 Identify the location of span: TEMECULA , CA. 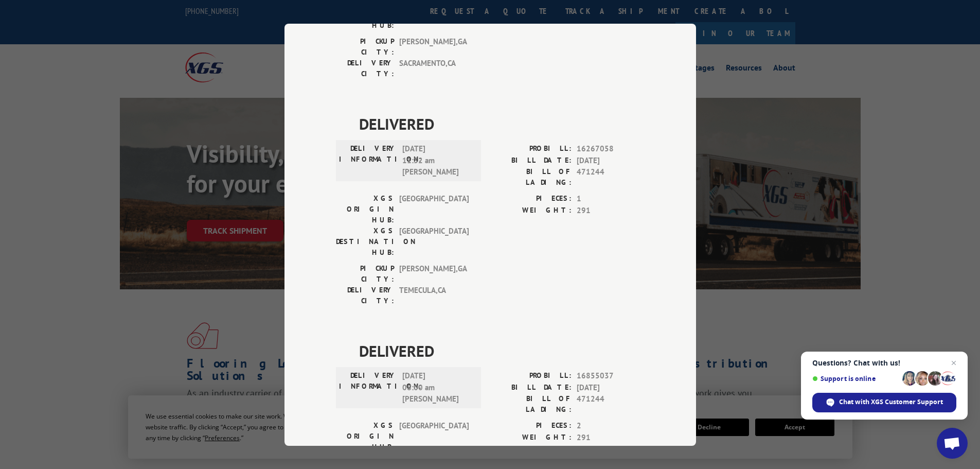
(434, 295).